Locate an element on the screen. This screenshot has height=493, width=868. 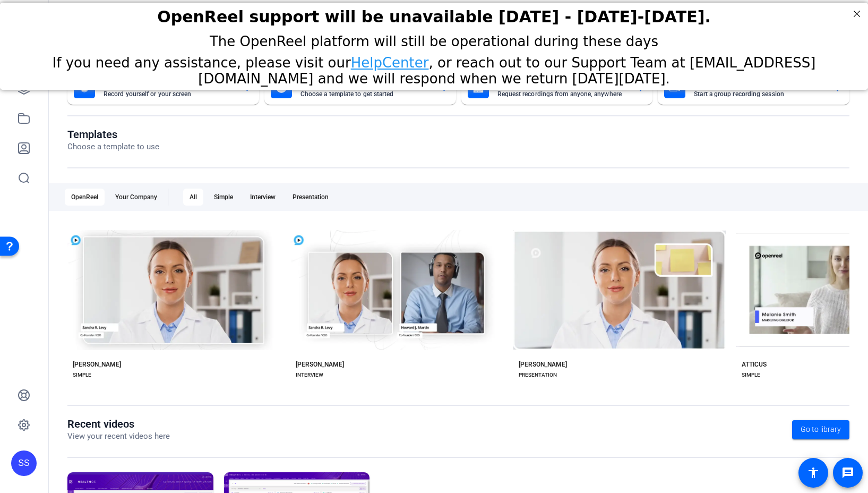
span: If you need any assistance, please visit our , or reach out to our Support Team at [EMAIL_ADDRESS... is located at coordinates (434, 68).